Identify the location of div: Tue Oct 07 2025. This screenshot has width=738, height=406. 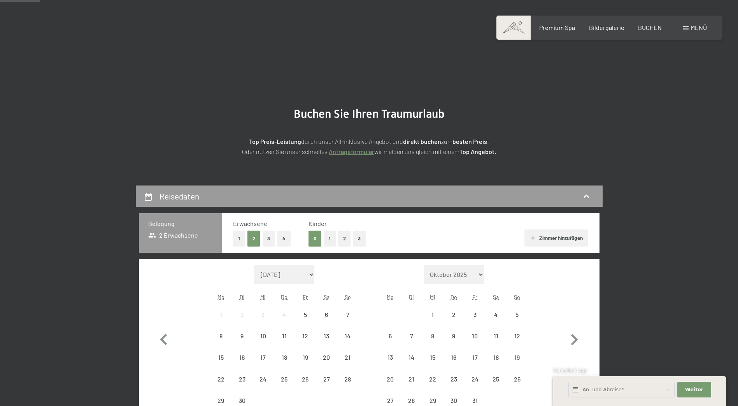
(412, 336).